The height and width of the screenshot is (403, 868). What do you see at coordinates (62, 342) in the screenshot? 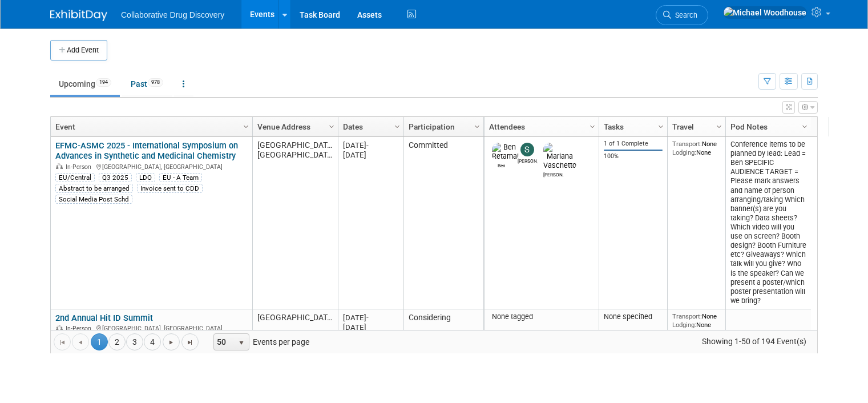
I see `a: Go to the first page` at bounding box center [62, 342].